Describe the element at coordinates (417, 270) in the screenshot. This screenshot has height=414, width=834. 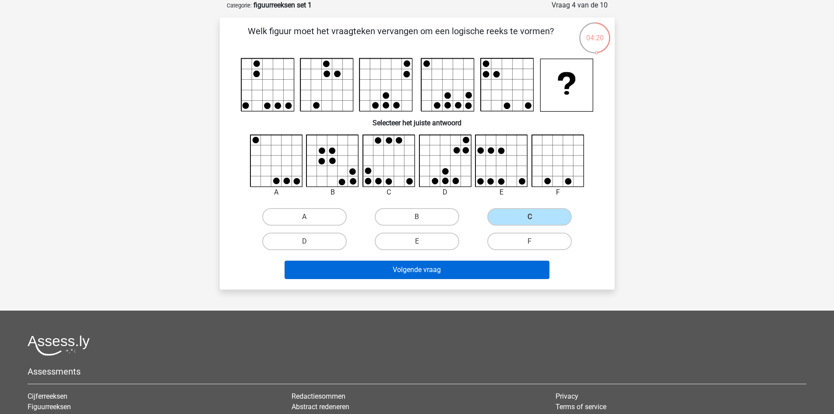
I see `button: Volgende vraag` at that location.